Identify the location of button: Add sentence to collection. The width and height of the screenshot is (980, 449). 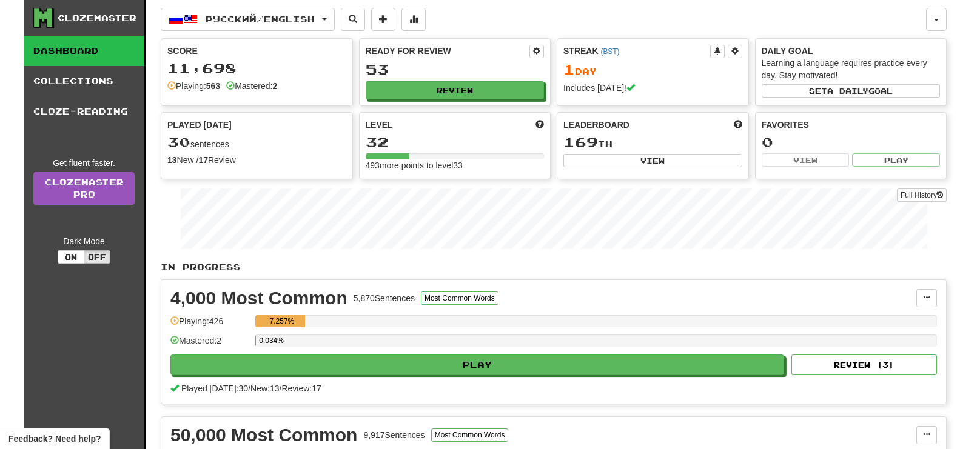
(383, 19).